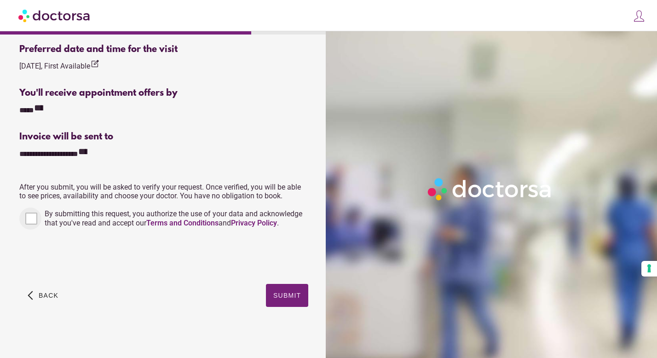  Describe the element at coordinates (649, 269) in the screenshot. I see `button: Your consent preferences for tracking technologies` at that location.